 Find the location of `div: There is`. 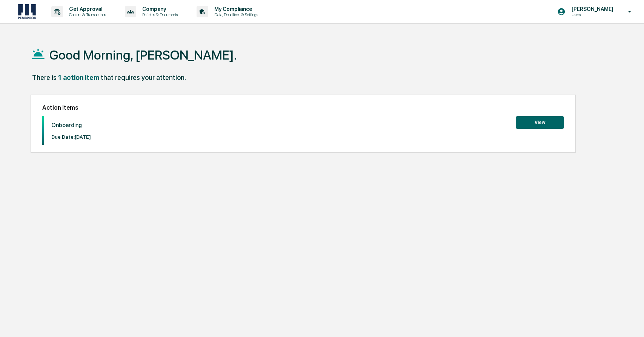

div: There is is located at coordinates (44, 77).